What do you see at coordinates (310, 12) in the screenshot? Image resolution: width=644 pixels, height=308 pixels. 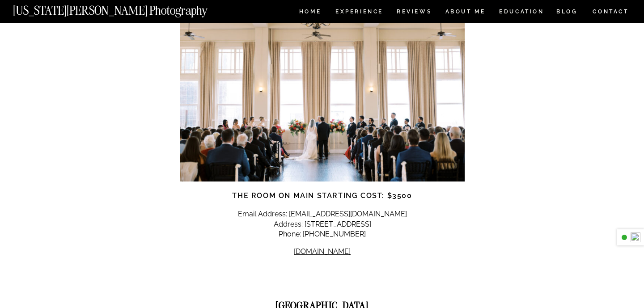 I see `nav: HOME` at bounding box center [310, 12].